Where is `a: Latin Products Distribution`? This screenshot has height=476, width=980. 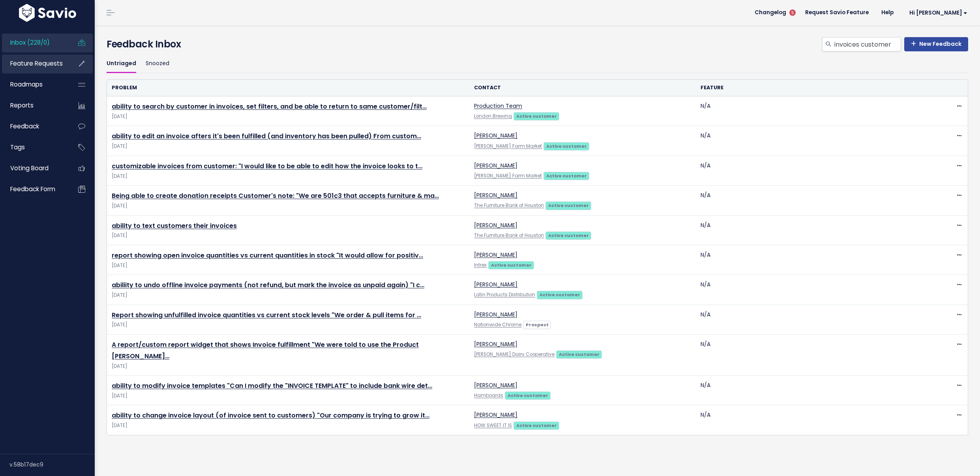 a: Latin Products Distribution is located at coordinates (504, 294).